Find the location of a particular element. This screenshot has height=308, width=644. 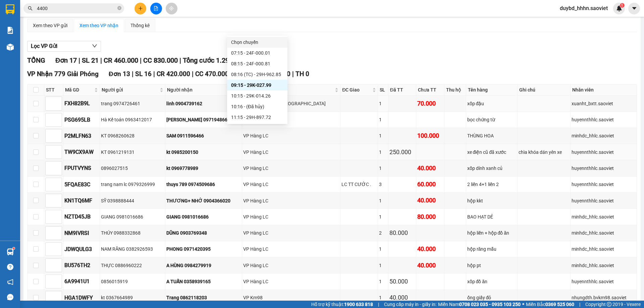

span: CR 420.000 is located at coordinates (173, 74).